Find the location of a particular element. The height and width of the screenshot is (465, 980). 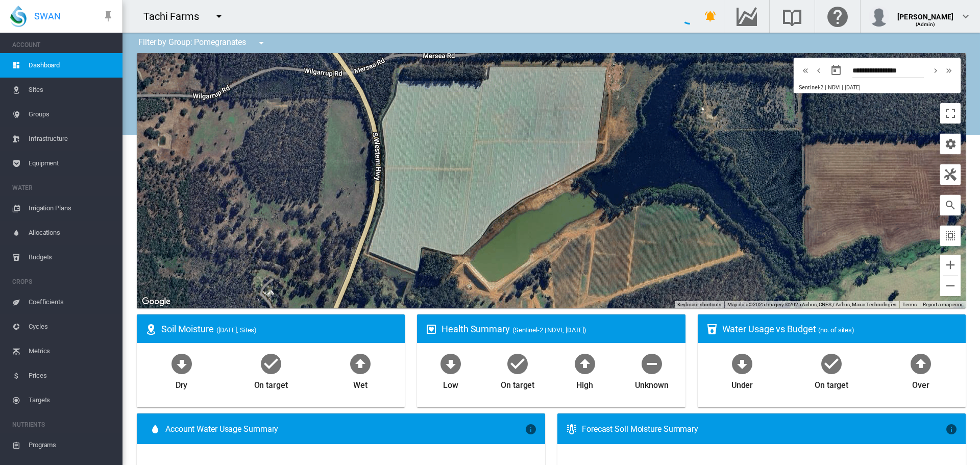

div: Over is located at coordinates (921, 384).